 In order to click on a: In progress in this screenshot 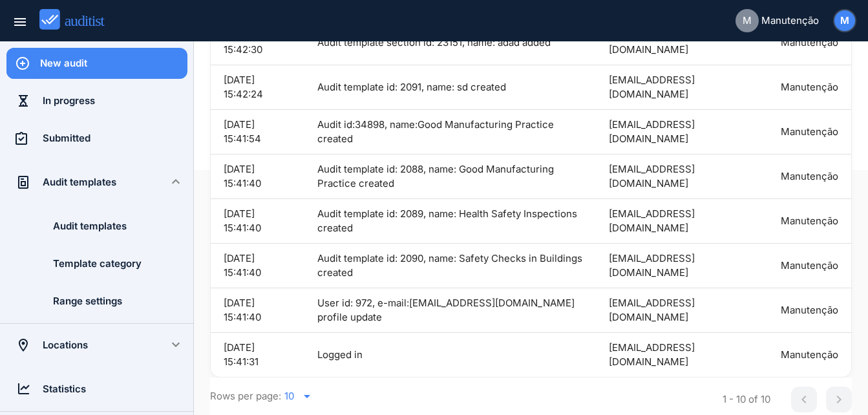, I will do `click(97, 101)`.